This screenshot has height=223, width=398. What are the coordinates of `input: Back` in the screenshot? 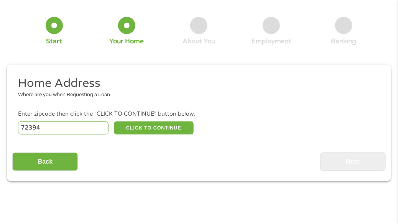 It's located at (45, 162).